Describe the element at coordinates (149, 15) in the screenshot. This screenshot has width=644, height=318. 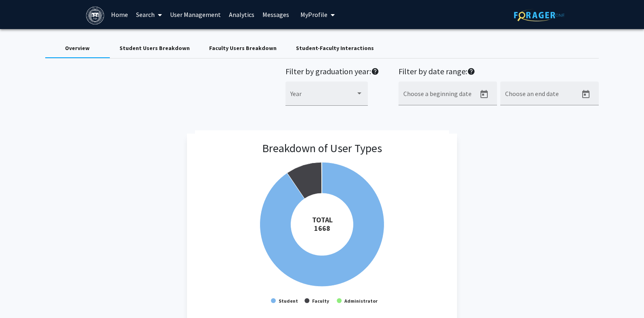
I see `a: Search` at that location.